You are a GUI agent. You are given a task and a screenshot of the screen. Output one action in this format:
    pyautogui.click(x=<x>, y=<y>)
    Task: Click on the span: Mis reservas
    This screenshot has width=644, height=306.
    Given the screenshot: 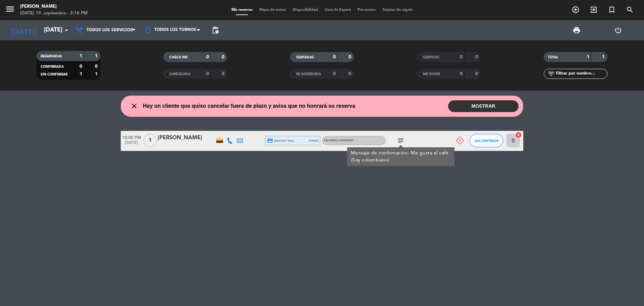 What is the action you would take?
    pyautogui.click(x=242, y=10)
    